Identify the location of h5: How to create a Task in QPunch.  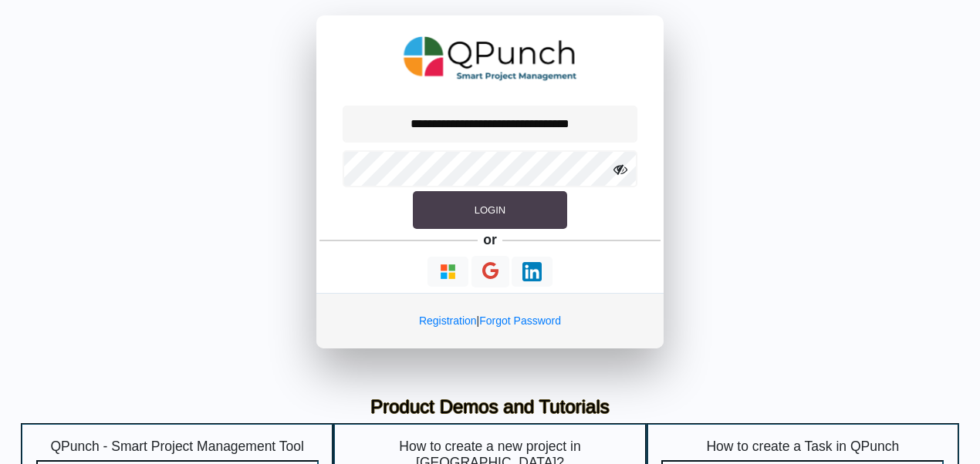
(803, 447).